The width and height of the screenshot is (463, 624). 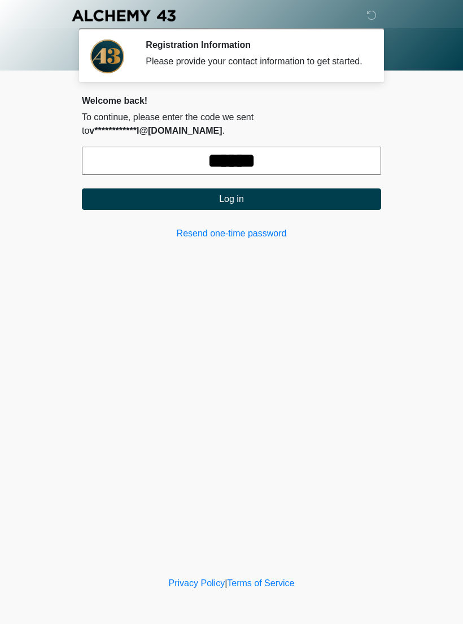 I want to click on button: Log in, so click(x=231, y=199).